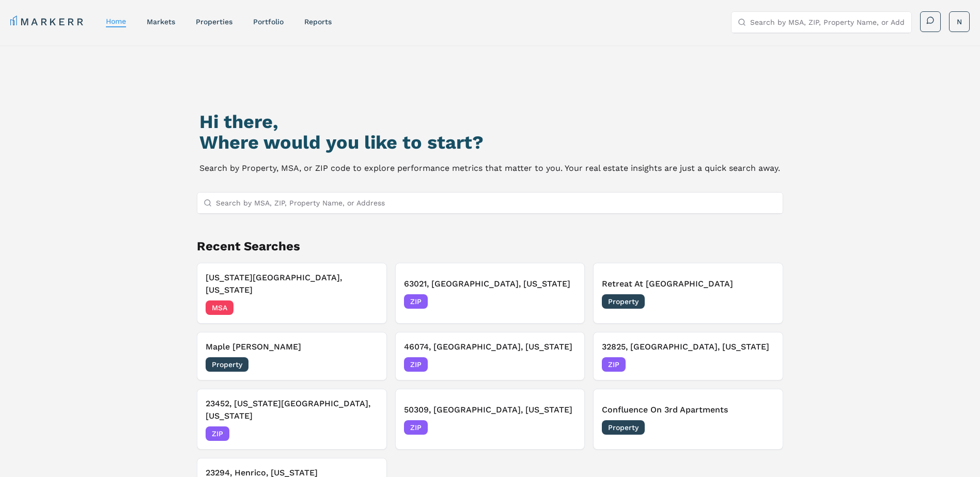  What do you see at coordinates (219, 308) in the screenshot?
I see `span: MSA` at bounding box center [219, 308].